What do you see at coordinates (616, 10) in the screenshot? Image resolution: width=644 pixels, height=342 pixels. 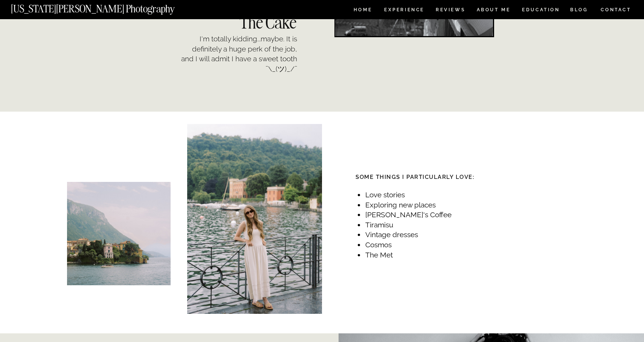 I see `nav: CONTACT` at bounding box center [616, 10].